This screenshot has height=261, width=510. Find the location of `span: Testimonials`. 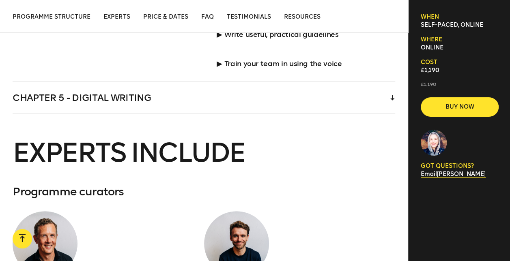

span: Testimonials is located at coordinates (248, 17).